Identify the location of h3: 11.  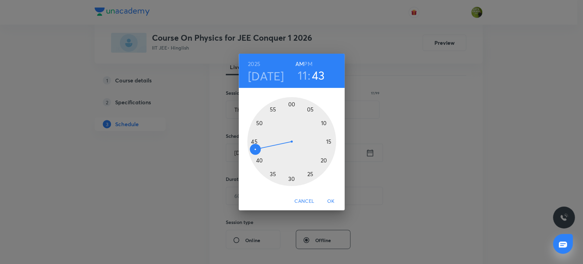
(302, 75).